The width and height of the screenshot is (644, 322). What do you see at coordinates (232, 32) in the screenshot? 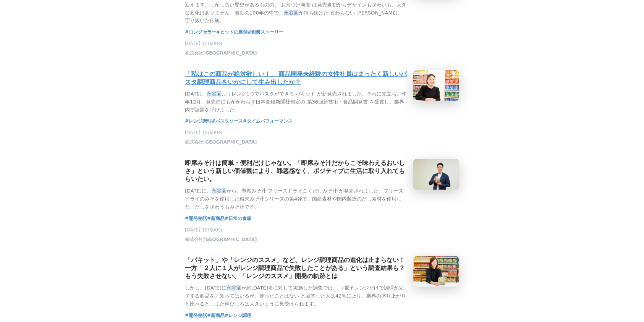
I see `span: #ヒットの裏側` at bounding box center [232, 32].